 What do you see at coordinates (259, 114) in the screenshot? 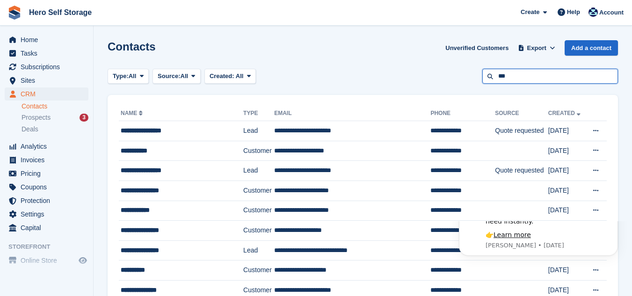
I see `th: Type` at bounding box center [259, 114].